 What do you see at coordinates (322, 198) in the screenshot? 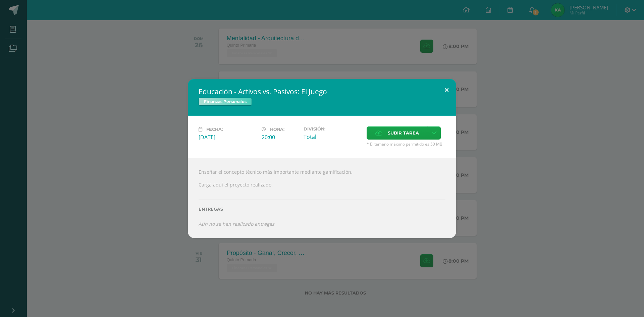
I see `div: Enseñar el concepto técnico más importante mediante gamificación. Carga aquí el proyecto realizado.` at bounding box center [322, 198].